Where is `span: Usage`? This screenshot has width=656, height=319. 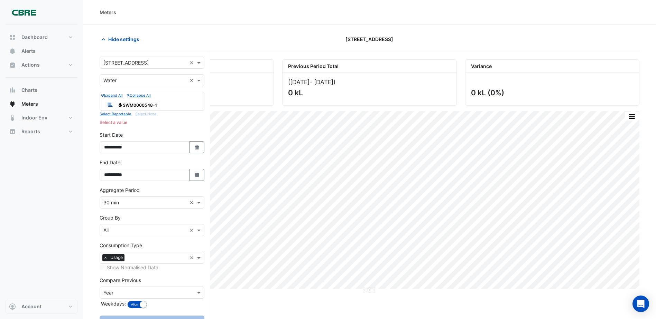 span: Usage is located at coordinates (117, 258).